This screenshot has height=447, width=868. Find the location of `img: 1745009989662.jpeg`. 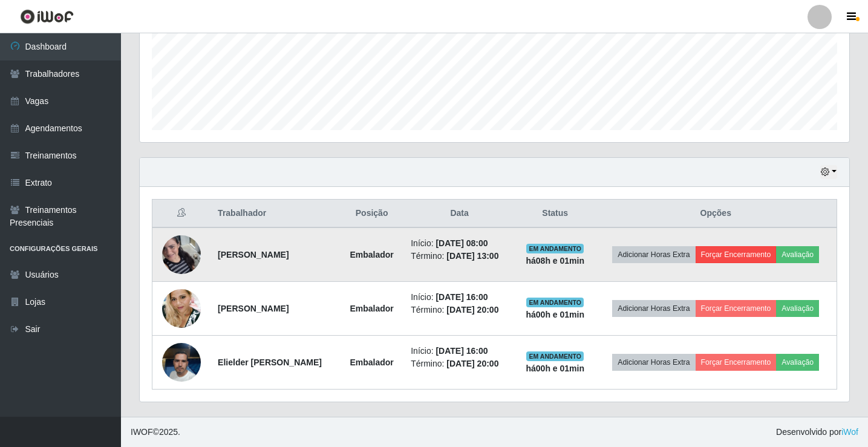

img: 1745009989662.jpeg is located at coordinates (182, 362).